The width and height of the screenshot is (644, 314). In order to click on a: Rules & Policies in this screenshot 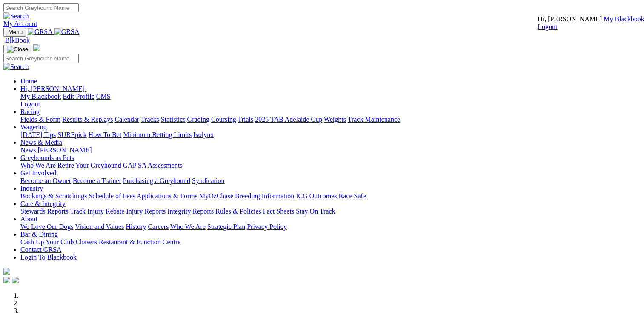, I will do `click(238, 211)`.